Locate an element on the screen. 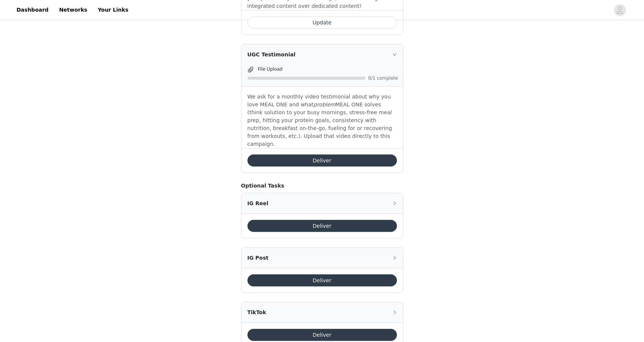 Image resolution: width=644 pixels, height=342 pixels. em: problem is located at coordinates (324, 104).